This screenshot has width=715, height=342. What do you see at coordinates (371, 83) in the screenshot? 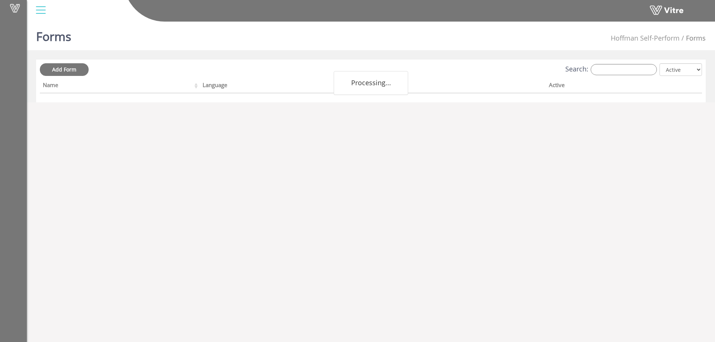
I see `div: Processing...` at bounding box center [371, 83].